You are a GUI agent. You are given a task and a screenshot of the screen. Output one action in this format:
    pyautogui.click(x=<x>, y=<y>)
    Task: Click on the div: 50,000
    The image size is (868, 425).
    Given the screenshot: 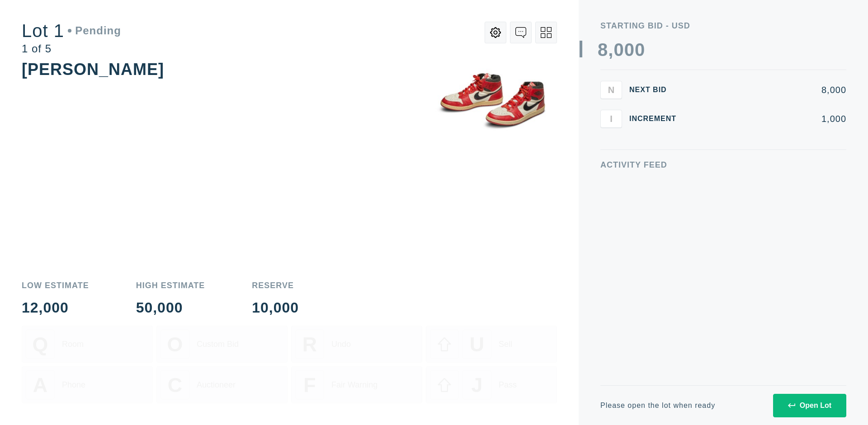 What is the action you would take?
    pyautogui.click(x=170, y=307)
    